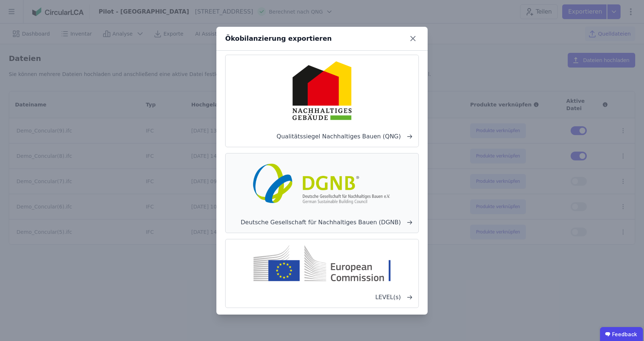 This screenshot has width=644, height=341. What do you see at coordinates (322, 137) in the screenshot?
I see `span: Qualitätssiegel Nachhaltiges Bauen (QNG)` at bounding box center [322, 137].